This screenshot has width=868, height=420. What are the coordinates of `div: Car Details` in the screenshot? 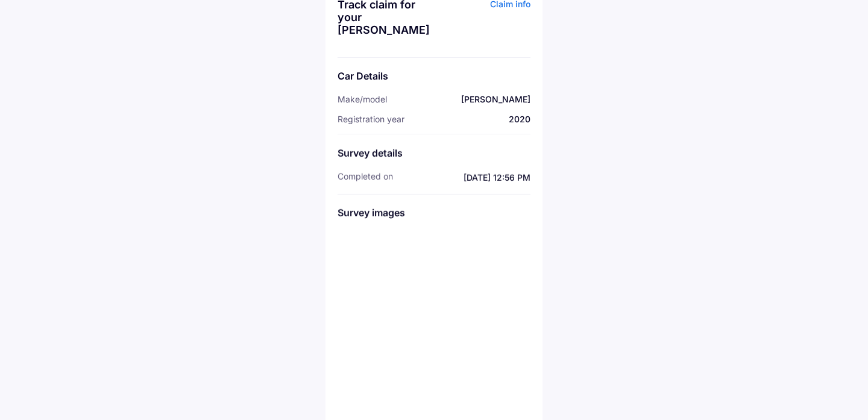 It's located at (434, 76).